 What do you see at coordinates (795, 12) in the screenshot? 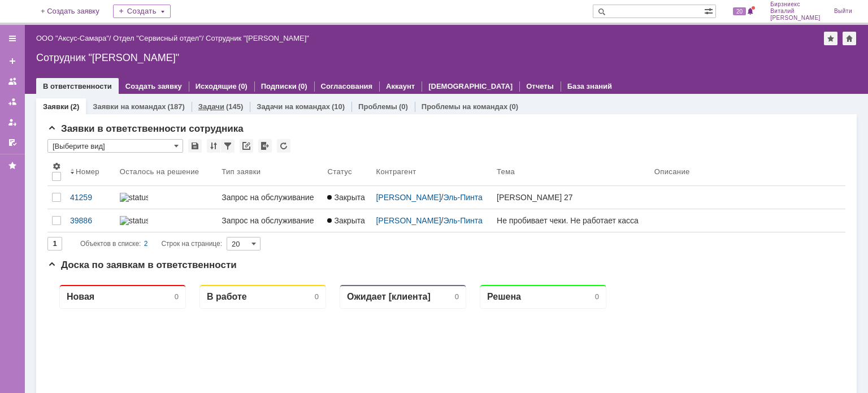
I see `span: Виталий` at bounding box center [795, 12].